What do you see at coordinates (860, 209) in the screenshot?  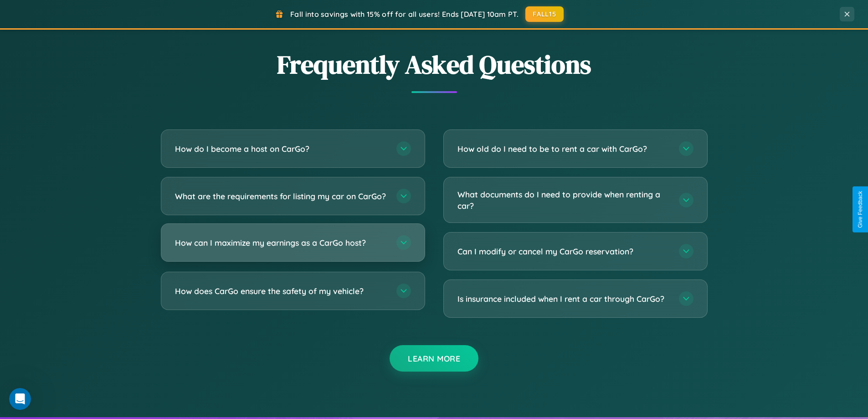 I see `div: Give Feedback` at bounding box center [860, 209].